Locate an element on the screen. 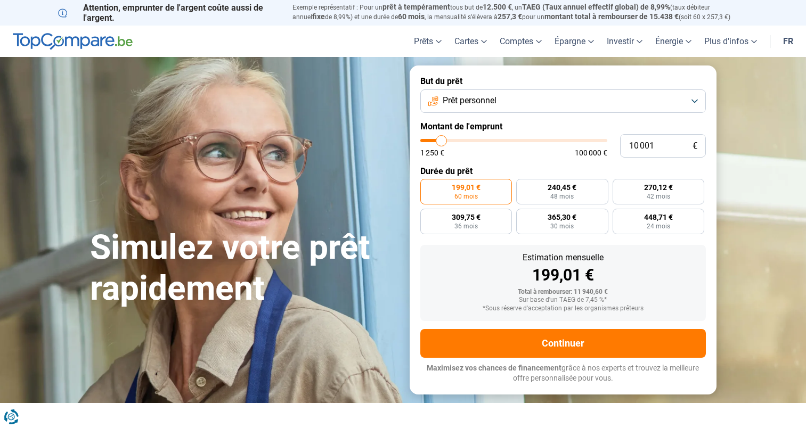 The height and width of the screenshot is (428, 806). a: Plus d'infos is located at coordinates (730, 41).